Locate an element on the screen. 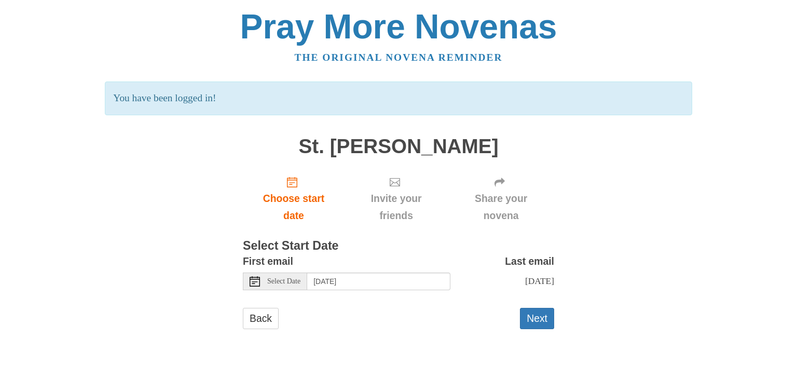 The width and height of the screenshot is (797, 379). a: Back is located at coordinates (260, 318).